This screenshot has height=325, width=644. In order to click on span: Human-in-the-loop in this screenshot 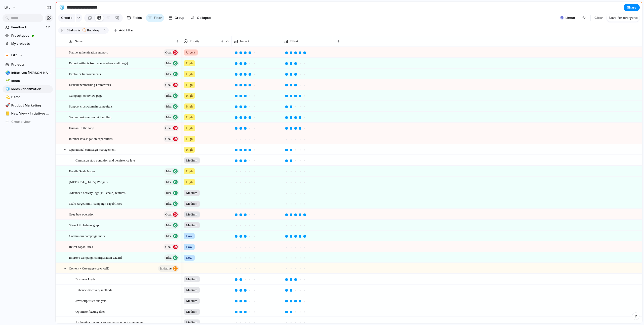, I will do `click(81, 128)`.